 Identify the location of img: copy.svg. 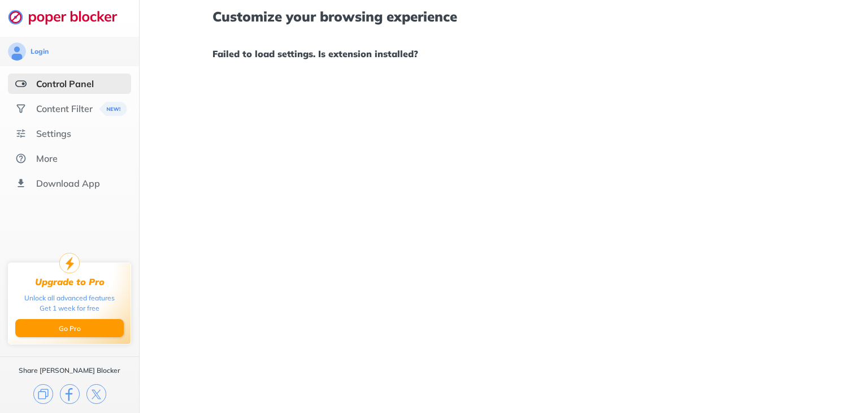
(43, 394).